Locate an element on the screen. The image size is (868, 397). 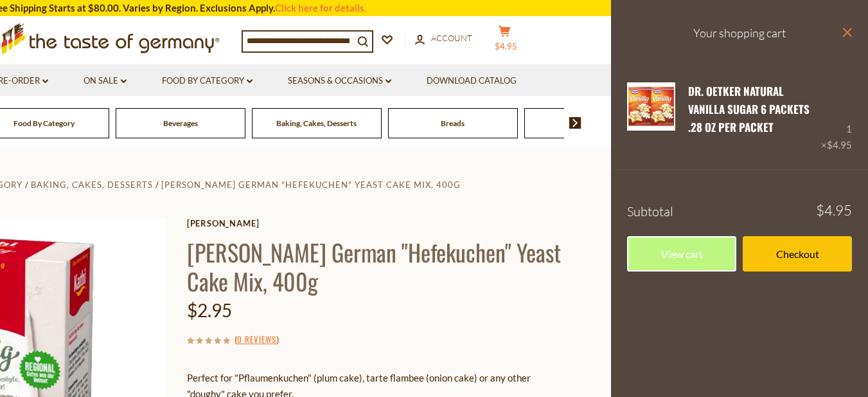
span: Food By Category is located at coordinates (44, 123).